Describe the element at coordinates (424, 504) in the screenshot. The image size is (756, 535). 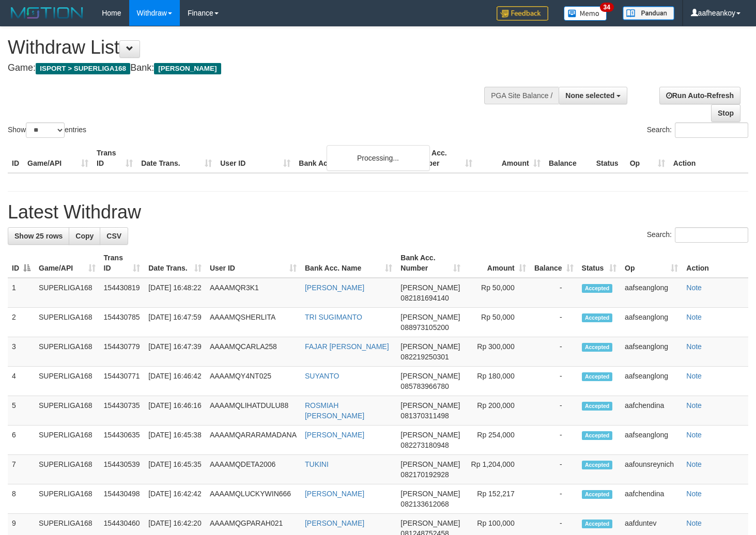
I see `span: Copy 082133612068 to clipboard` at that location.